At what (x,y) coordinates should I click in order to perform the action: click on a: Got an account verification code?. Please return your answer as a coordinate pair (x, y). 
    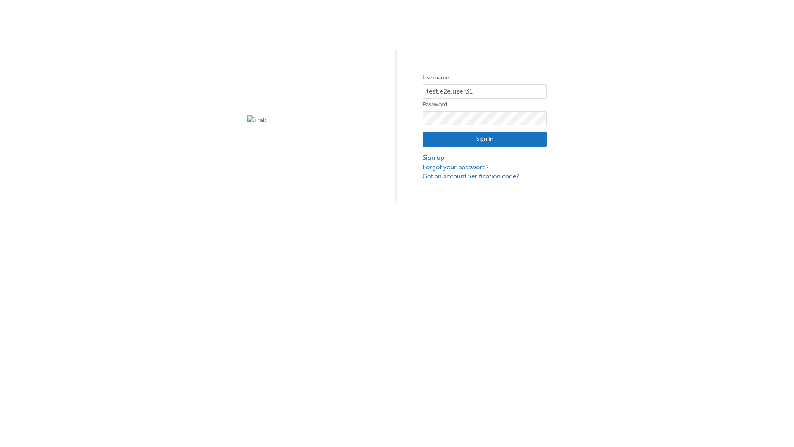
    Looking at the image, I should click on (485, 176).